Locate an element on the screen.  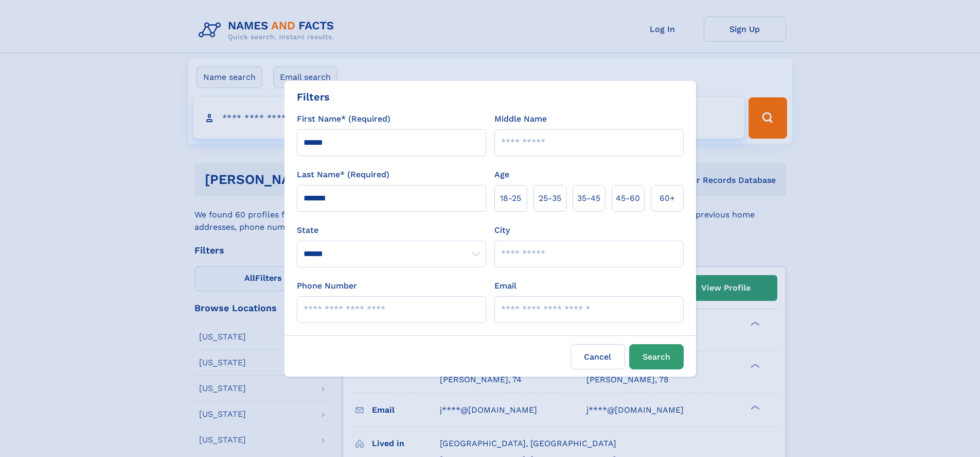
span: 18‑25 is located at coordinates (511, 198).